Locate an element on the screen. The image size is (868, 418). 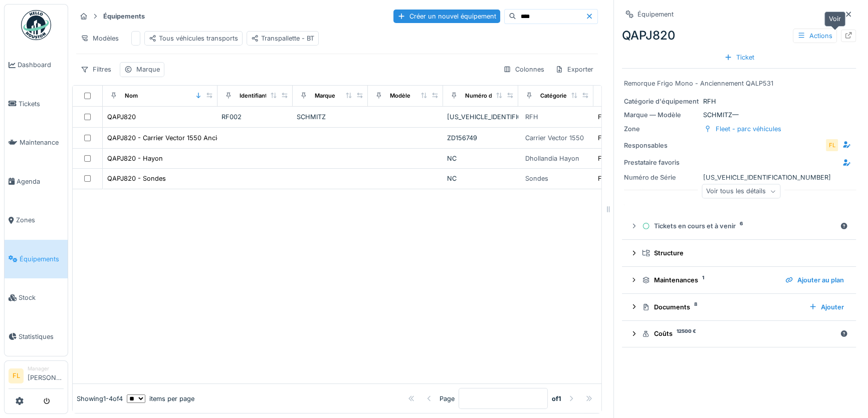
div: QAPJ820 - Sondes is located at coordinates (136, 179).